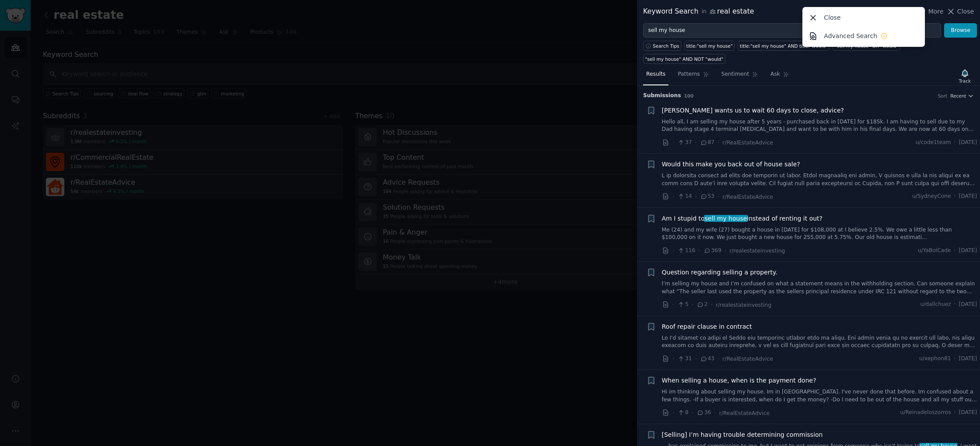 This screenshot has width=980, height=446. What do you see at coordinates (934, 143) in the screenshot?
I see `span: u/code1team` at bounding box center [934, 143].